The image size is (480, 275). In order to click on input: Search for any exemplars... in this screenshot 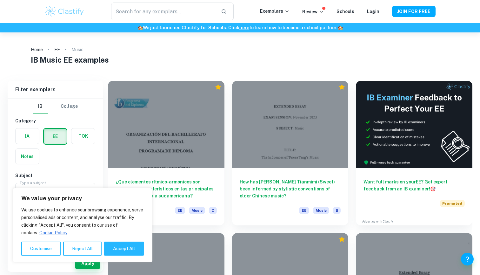, I will do `click(163, 11)`.